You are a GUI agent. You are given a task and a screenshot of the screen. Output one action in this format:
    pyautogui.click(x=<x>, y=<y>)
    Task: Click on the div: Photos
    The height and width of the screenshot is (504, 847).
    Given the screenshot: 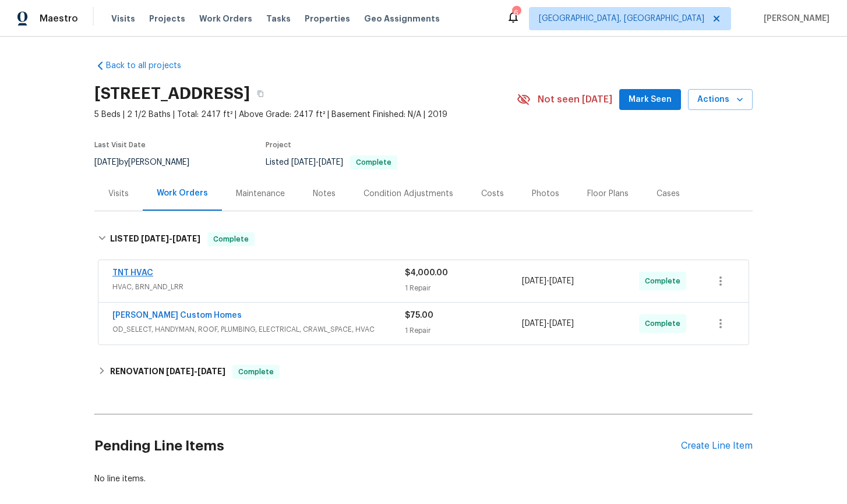 What is the action you would take?
    pyautogui.click(x=545, y=194)
    